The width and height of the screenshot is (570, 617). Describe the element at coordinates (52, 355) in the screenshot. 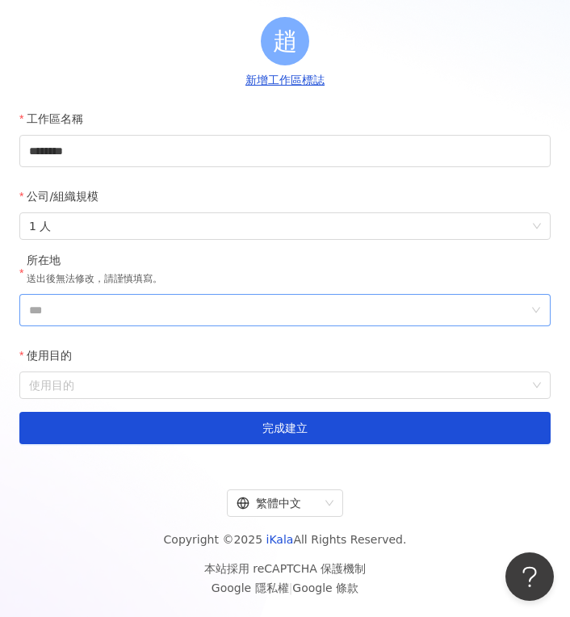

I see `label: 使用目的` at that location.